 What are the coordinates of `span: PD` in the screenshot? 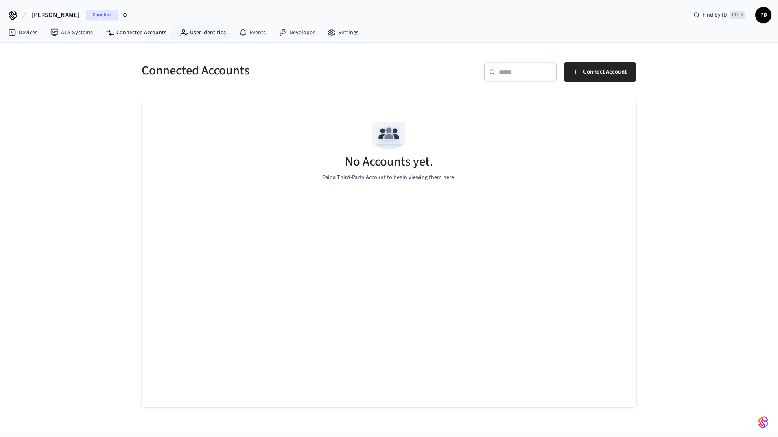 It's located at (763, 15).